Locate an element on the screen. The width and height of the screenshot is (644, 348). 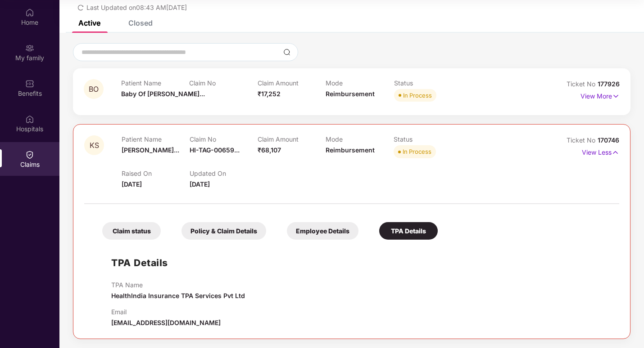
div: Employee Details is located at coordinates (322, 231).